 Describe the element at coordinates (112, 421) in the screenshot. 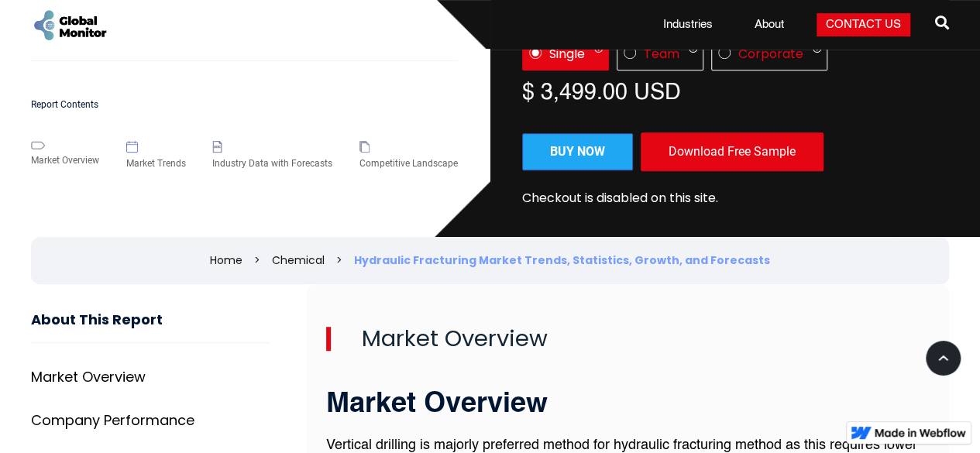

I see `div: Company Performance` at that location.